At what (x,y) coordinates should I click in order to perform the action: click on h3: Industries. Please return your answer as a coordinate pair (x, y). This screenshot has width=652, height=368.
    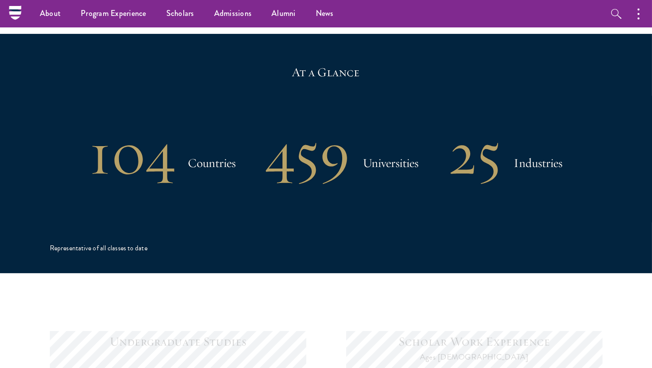
    Looking at the image, I should click on (538, 163).